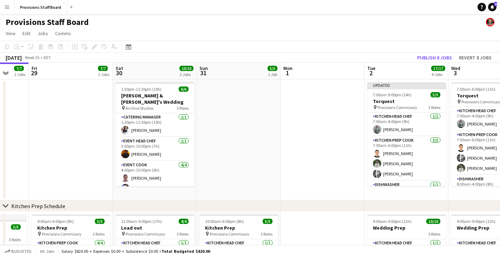  Describe the element at coordinates (21, 251) in the screenshot. I see `span: Budgeted` at that location.